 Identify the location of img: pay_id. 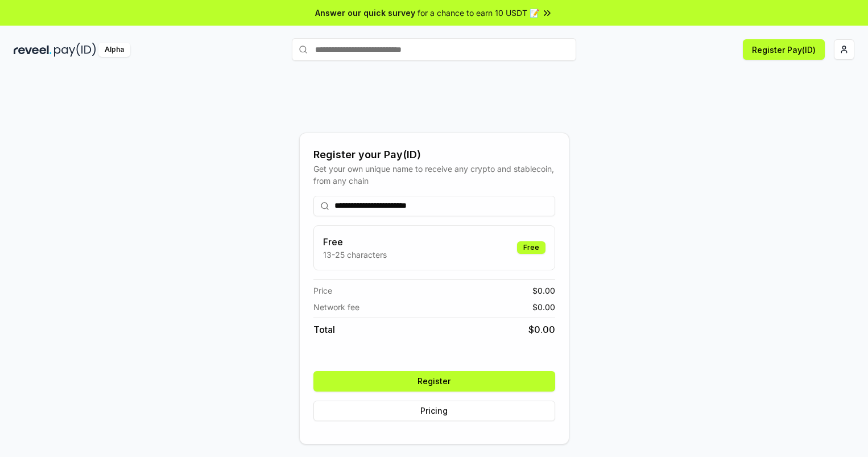
(75, 49).